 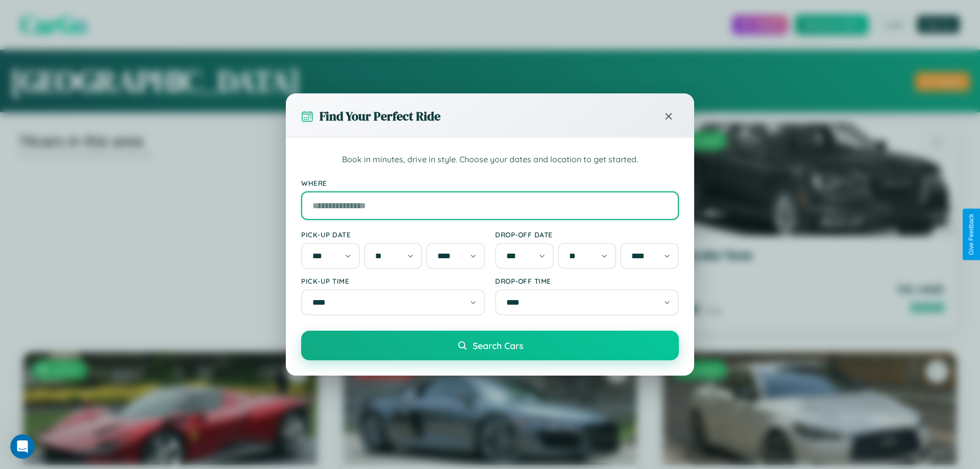 I want to click on button: Search Cars, so click(x=490, y=346).